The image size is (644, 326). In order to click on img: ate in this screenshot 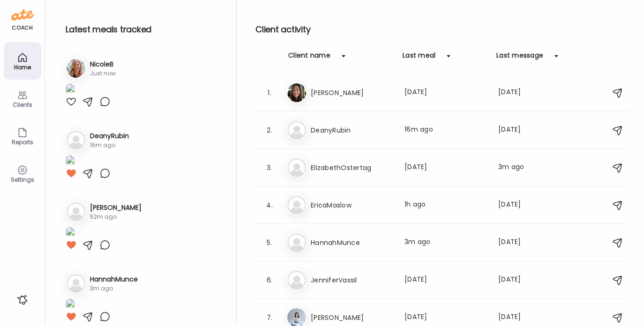, I will do `click(22, 15)`.